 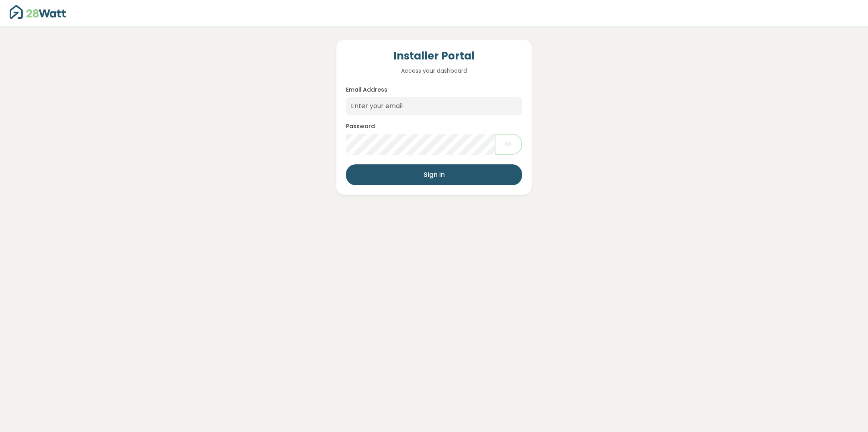 What do you see at coordinates (366, 90) in the screenshot?
I see `label: Email Address` at bounding box center [366, 90].